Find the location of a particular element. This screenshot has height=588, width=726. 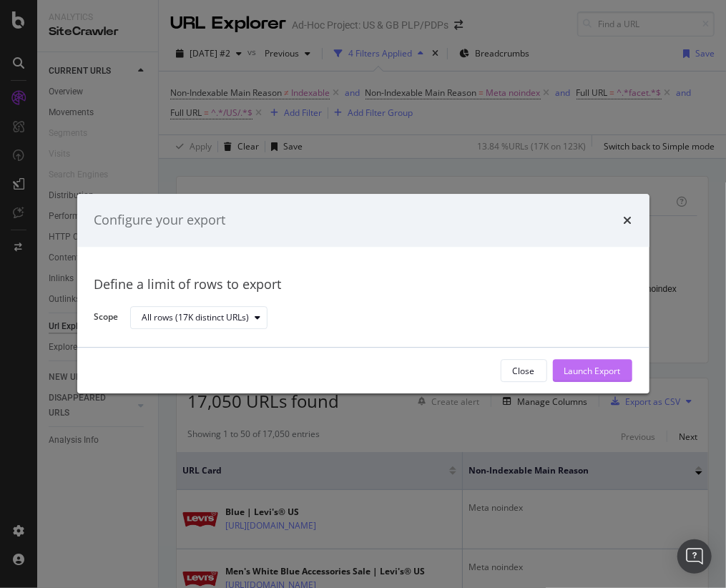

div: times is located at coordinates (629, 220).